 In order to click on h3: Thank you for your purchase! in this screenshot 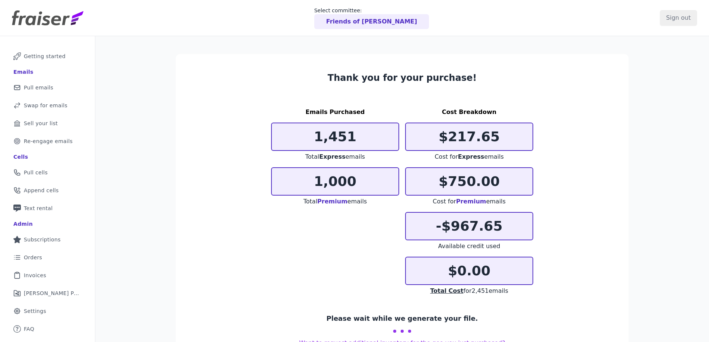, I will do `click(402, 78)`.